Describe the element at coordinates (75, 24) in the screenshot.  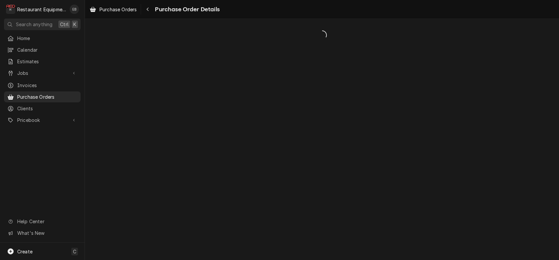
I see `span: K` at that location.